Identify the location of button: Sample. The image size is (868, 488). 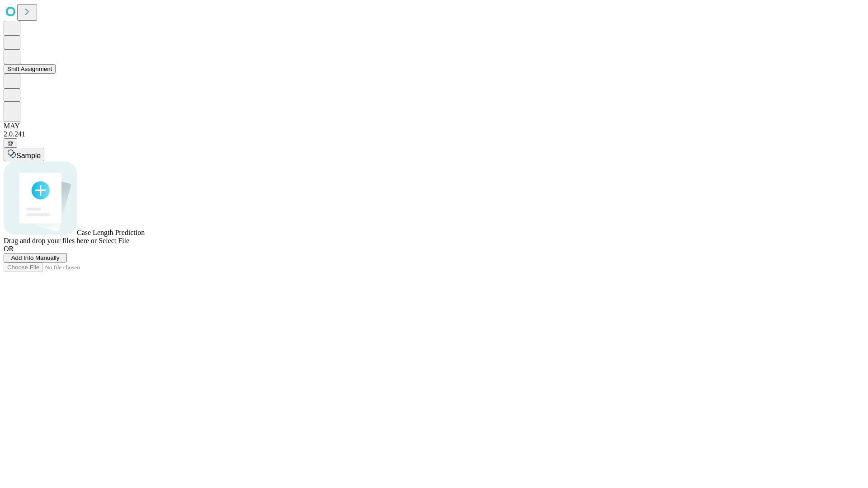
(24, 155).